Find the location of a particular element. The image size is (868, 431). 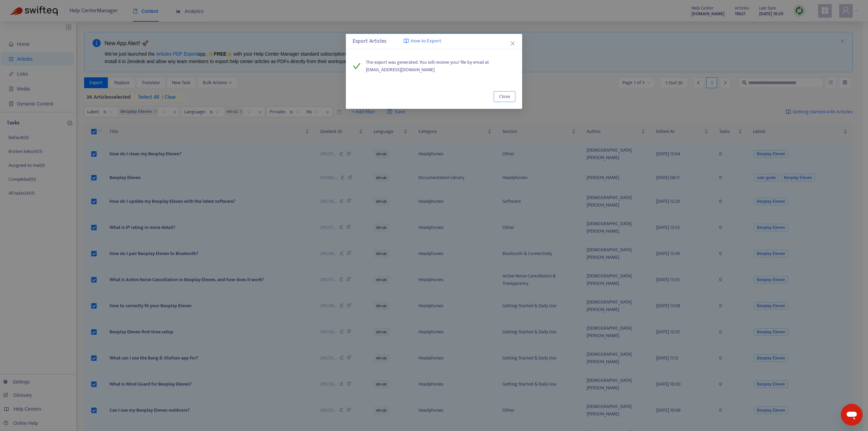

div: Export Articles is located at coordinates (434, 41).